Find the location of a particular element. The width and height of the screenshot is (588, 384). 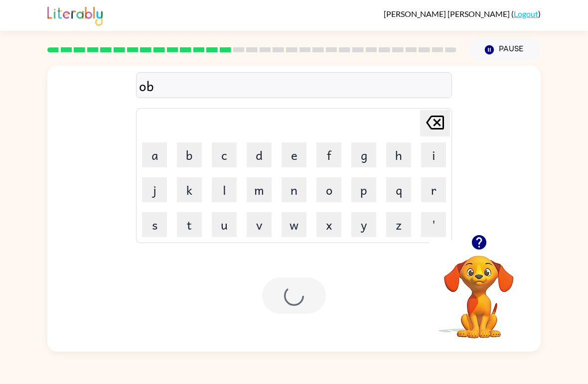

button: l is located at coordinates (224, 190).